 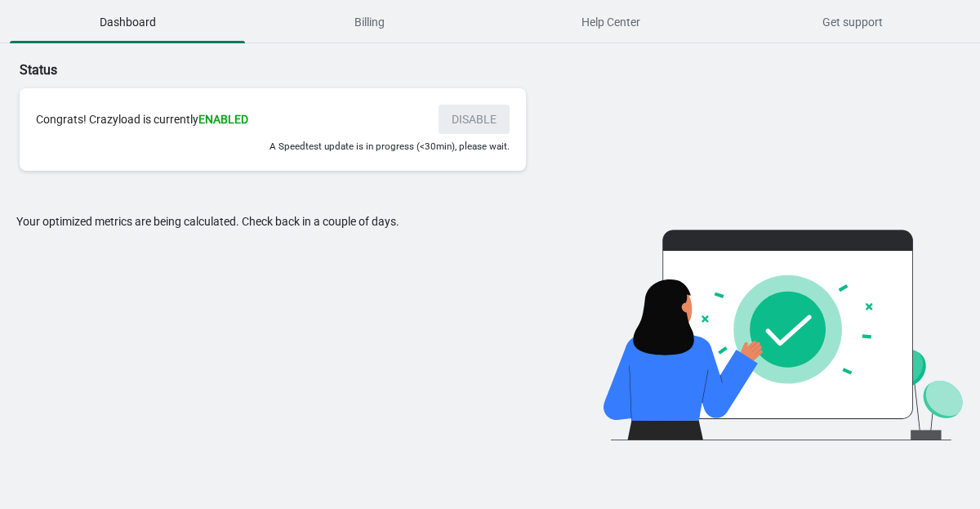 I want to click on span: Help Center, so click(x=611, y=22).